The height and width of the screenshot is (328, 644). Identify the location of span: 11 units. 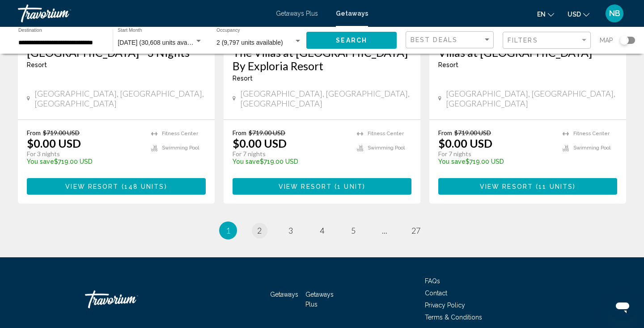
(555, 187).